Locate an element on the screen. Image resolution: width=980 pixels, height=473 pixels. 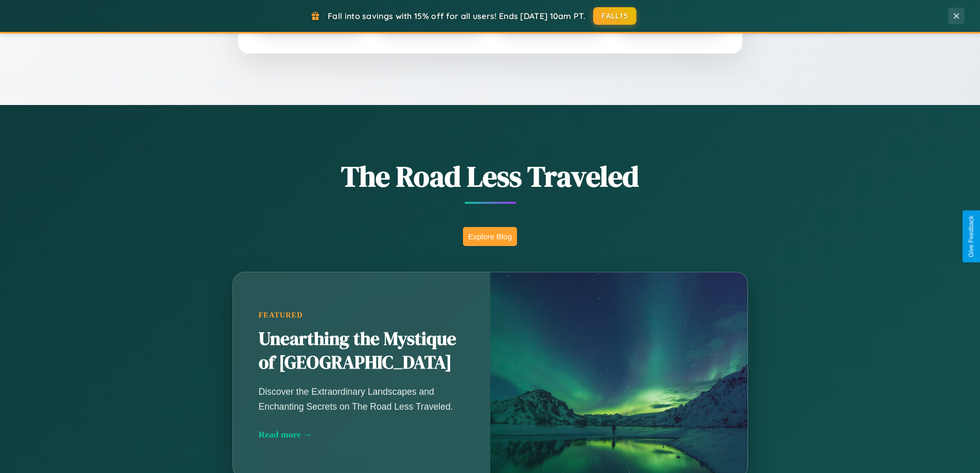
h1: The Road Less Traveled is located at coordinates (490, 176).